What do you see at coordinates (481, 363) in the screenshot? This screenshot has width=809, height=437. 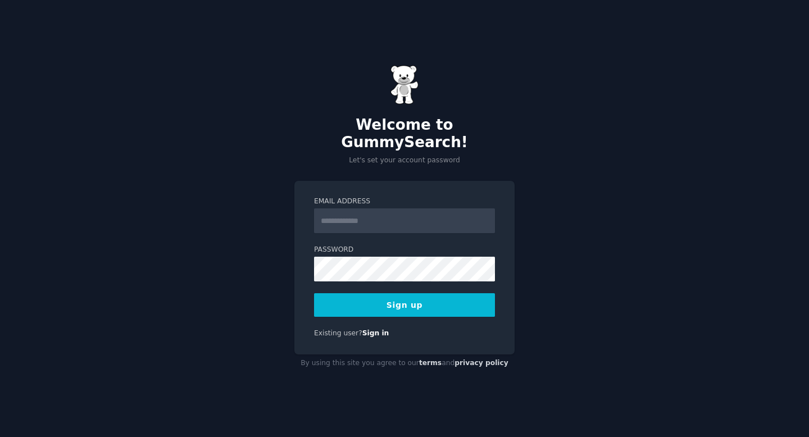 I see `a: privacy policy` at bounding box center [481, 363].